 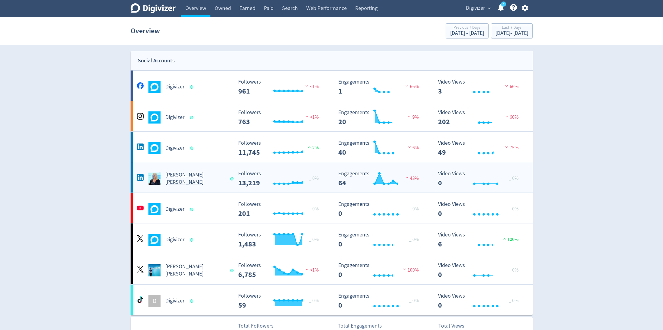 What do you see at coordinates (481, 240) in the screenshot?
I see `svg: Video Views 6` at bounding box center [481, 240].